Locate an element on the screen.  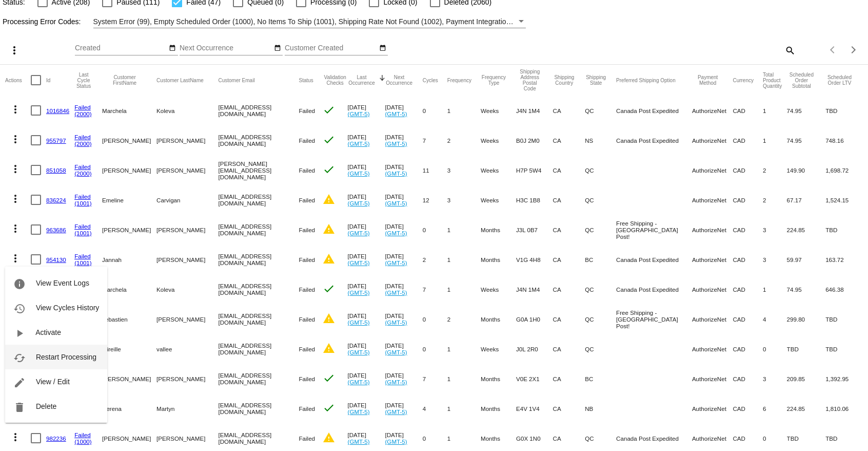
span: View / Edit is located at coordinates (53, 382).